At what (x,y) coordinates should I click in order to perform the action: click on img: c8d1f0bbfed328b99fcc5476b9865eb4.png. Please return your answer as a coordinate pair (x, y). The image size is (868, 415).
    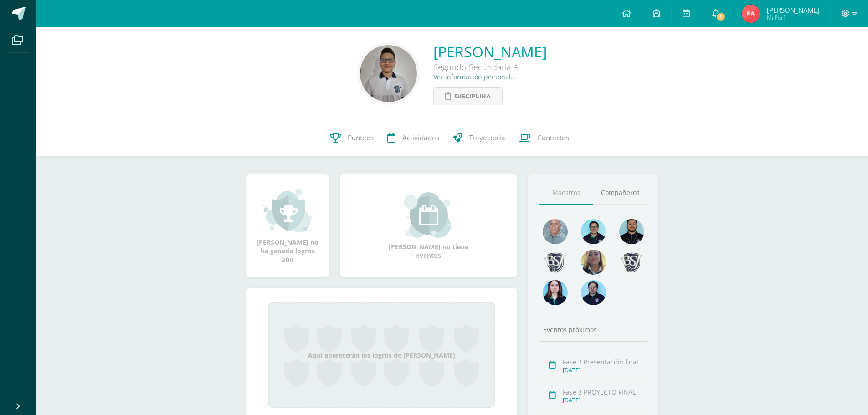
    Looking at the image, I should click on (388, 73).